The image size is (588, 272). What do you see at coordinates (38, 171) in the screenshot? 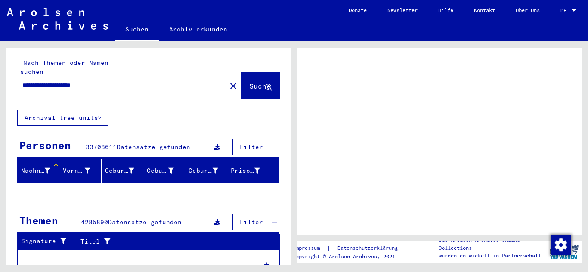
I see `mat-header-cell: Nachname` at bounding box center [38, 171].